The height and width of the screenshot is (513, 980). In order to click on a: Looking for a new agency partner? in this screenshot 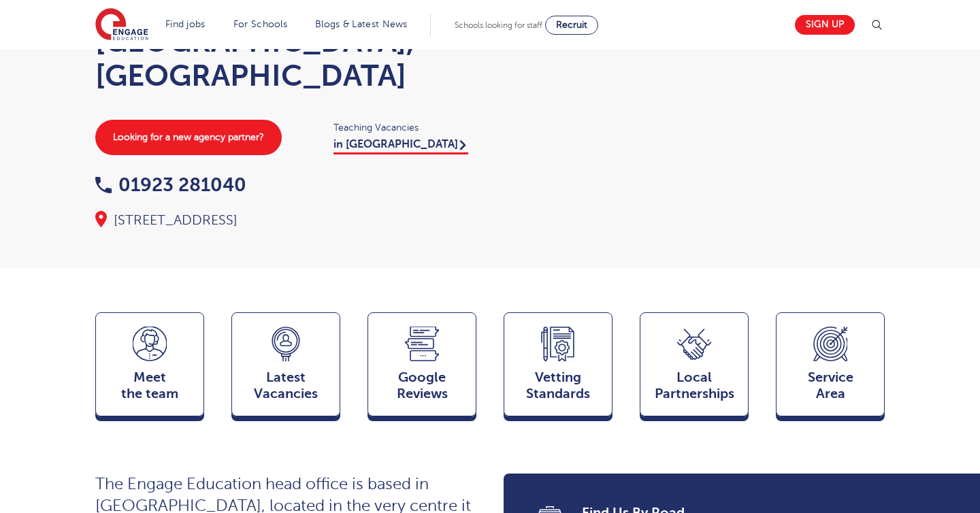, I will do `click(189, 137)`.